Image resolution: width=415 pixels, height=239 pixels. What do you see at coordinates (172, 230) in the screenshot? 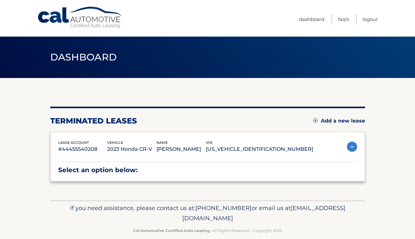
I see `strong: Cal Automotive Certified Auto Leasing` at bounding box center [172, 230].